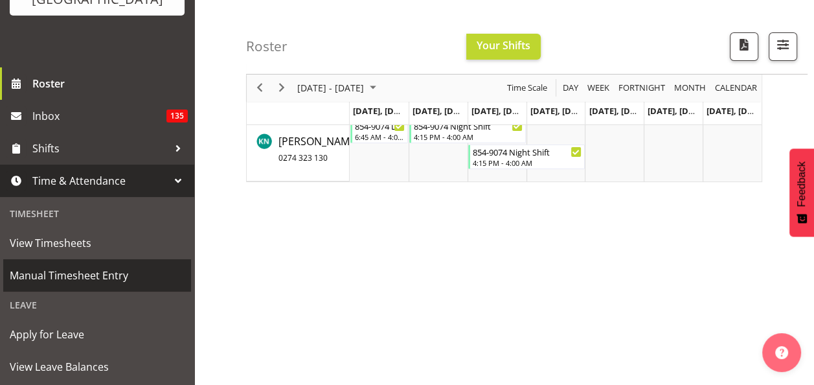  Describe the element at coordinates (735, 88) in the screenshot. I see `span: calendar` at that location.